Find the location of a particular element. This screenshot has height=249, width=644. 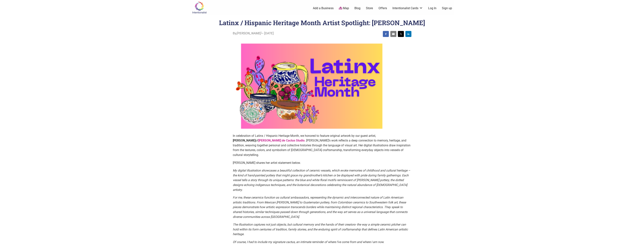

em: The illustration captures not just objects, but cultural memory and the hands of their creators- ... is located at coordinates (320, 229).